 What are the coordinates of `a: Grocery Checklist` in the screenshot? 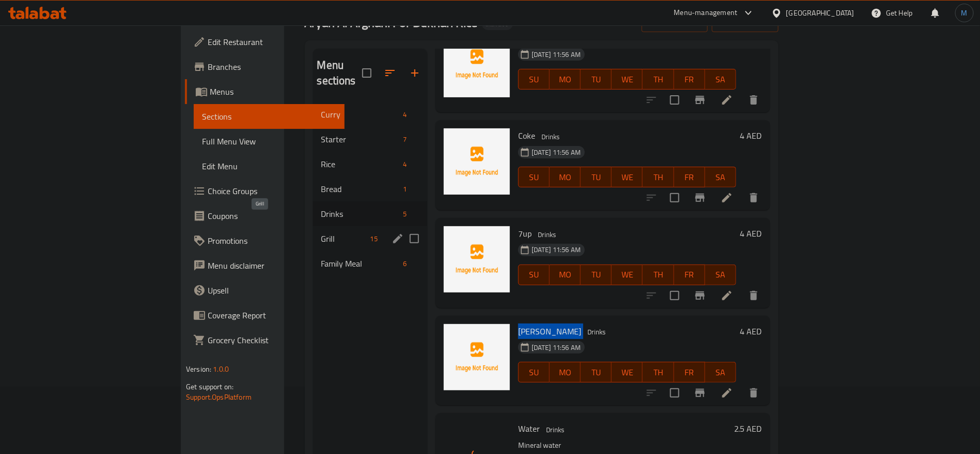 It's located at (265, 340).